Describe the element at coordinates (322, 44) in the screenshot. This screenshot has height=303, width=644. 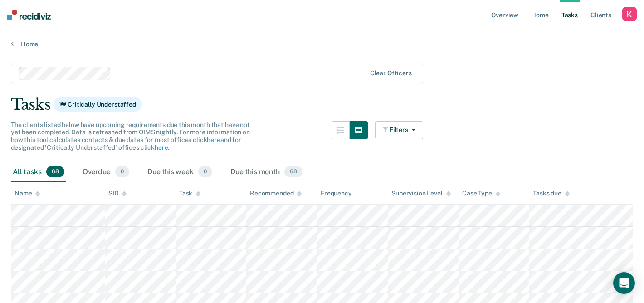
I see `a: Home` at that location.